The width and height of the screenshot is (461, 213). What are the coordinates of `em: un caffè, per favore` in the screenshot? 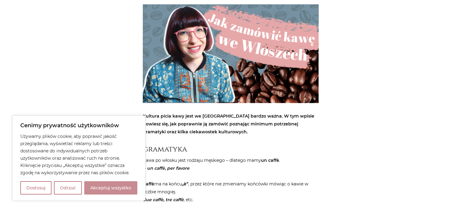 It's located at (168, 168).